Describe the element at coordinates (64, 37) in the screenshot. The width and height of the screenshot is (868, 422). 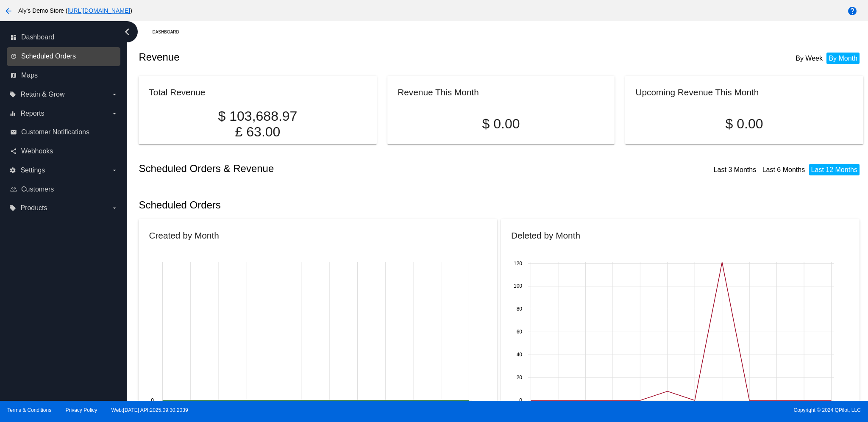
I see `a: dashboard Dashboard` at that location.